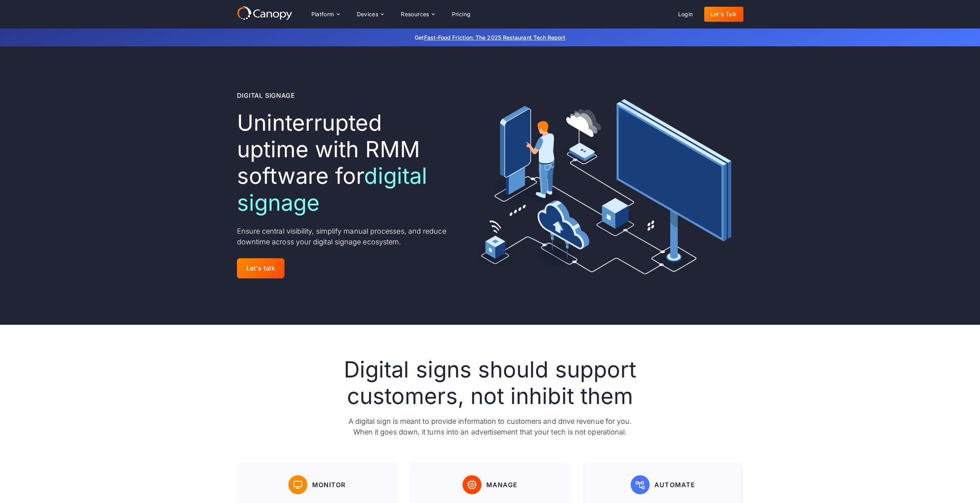 The height and width of the screenshot is (503, 980). Describe the element at coordinates (686, 14) in the screenshot. I see `a: Login` at that location.